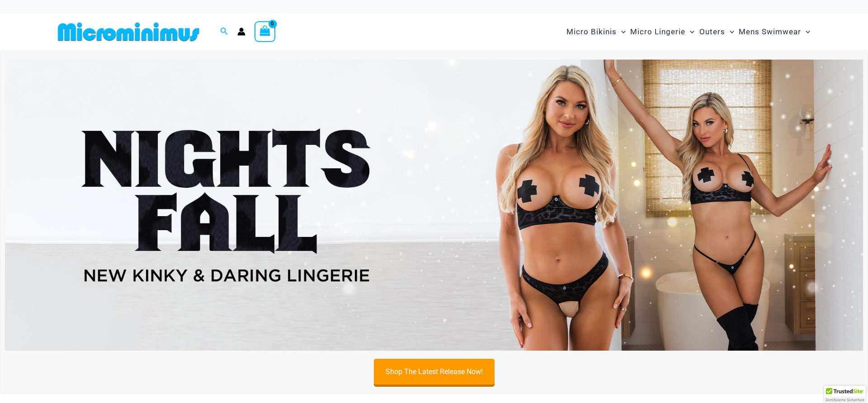 This screenshot has width=868, height=403. What do you see at coordinates (845, 395) in the screenshot?
I see `div: TrustedSite Certified` at bounding box center [845, 395].